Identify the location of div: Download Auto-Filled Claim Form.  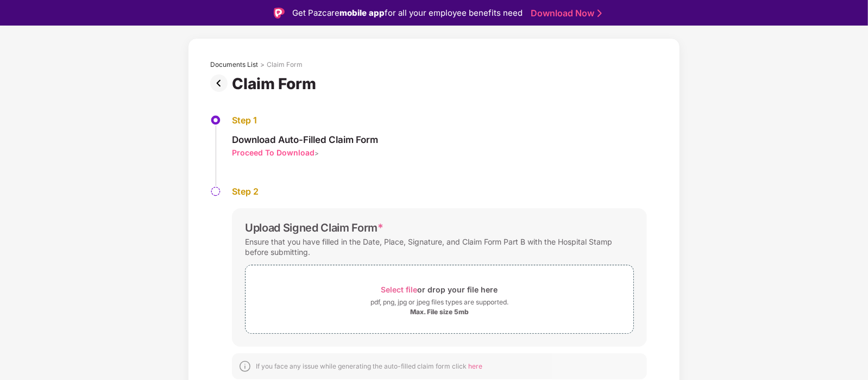
(305, 140).